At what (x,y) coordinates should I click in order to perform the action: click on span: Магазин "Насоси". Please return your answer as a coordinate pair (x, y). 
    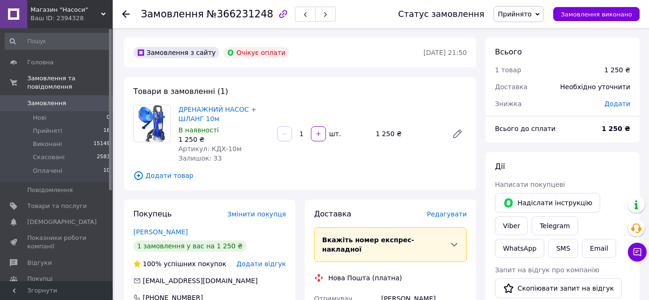
    Looking at the image, I should click on (66, 10).